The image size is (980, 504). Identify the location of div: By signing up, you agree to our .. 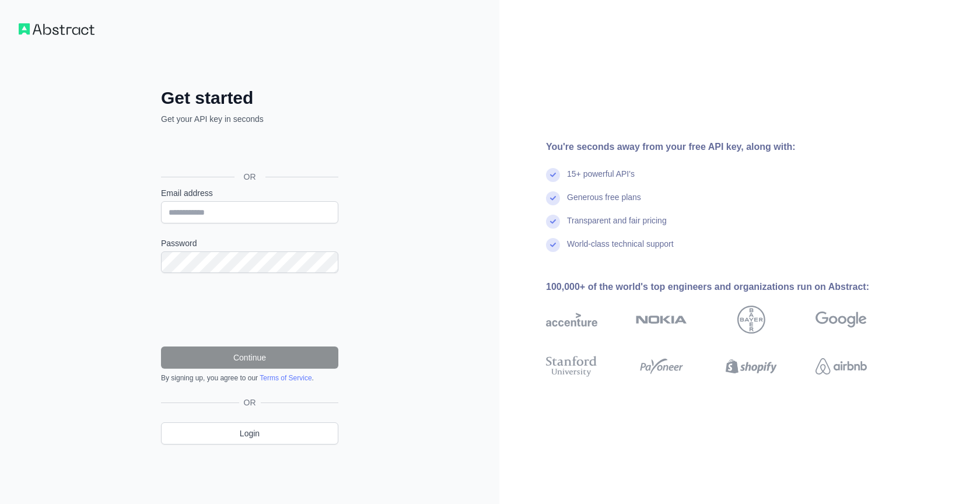
(250, 378).